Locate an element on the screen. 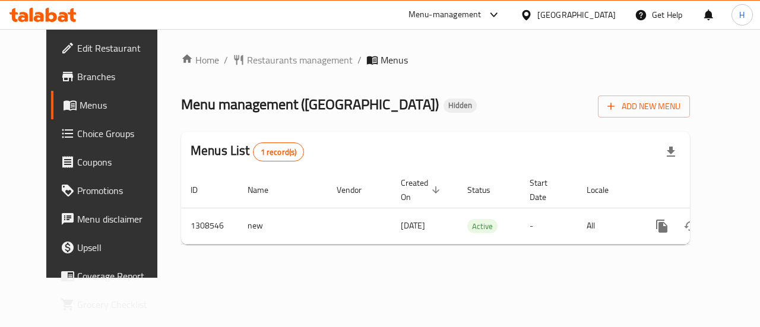  a: Promotions is located at coordinates (112, 191).